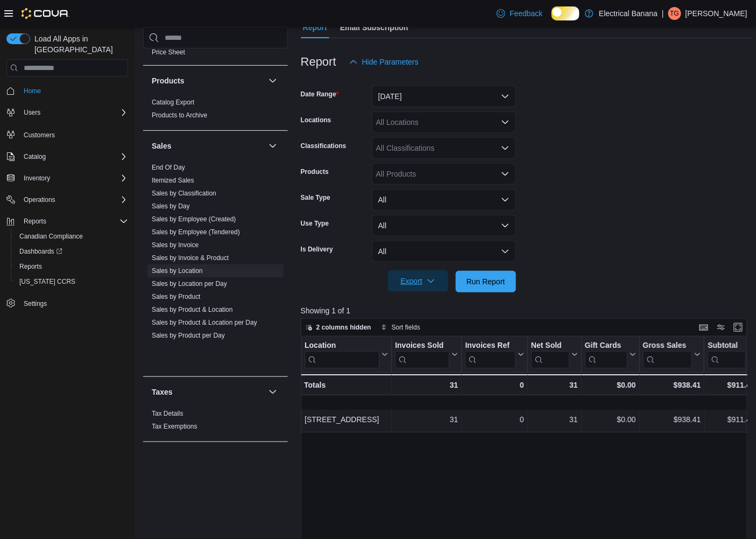  Describe the element at coordinates (190, 258) in the screenshot. I see `a: Sales by Invoice & Product` at that location.